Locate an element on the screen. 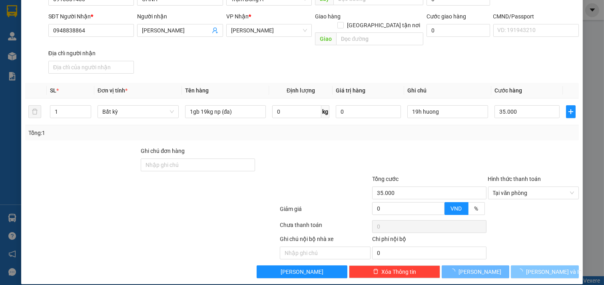  span: plus is located at coordinates (571, 112).